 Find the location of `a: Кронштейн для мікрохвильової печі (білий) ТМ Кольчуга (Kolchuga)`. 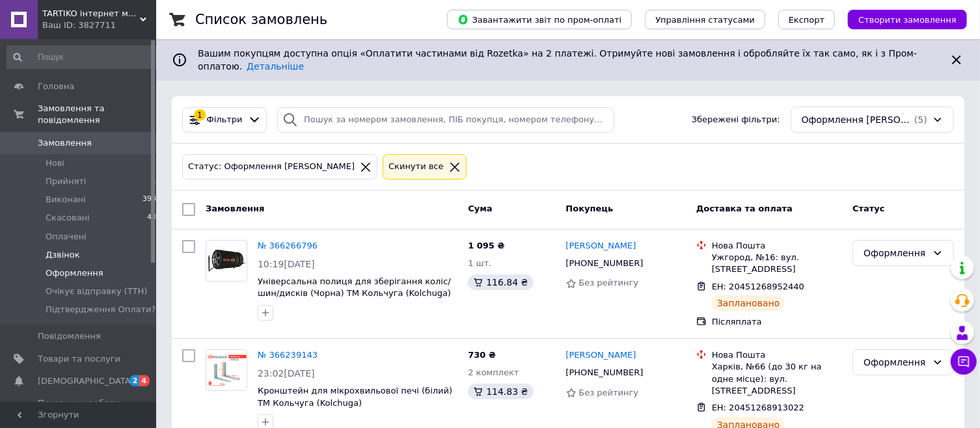

a: Кронштейн для мікрохвильової печі (білий) ТМ Кольчуга (Kolchuga) is located at coordinates (355, 397).